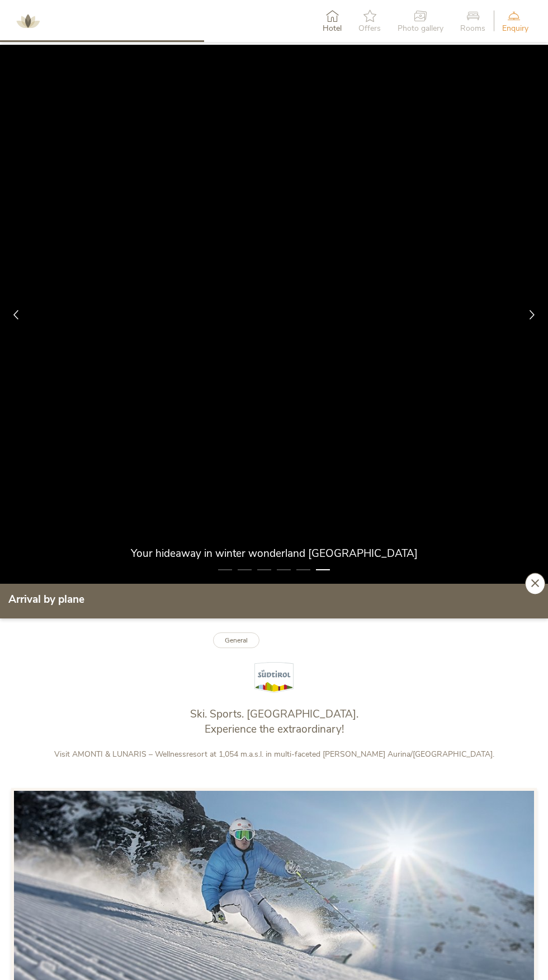 Image resolution: width=548 pixels, height=980 pixels. What do you see at coordinates (516, 28) in the screenshot?
I see `span: Enquiry` at bounding box center [516, 28].